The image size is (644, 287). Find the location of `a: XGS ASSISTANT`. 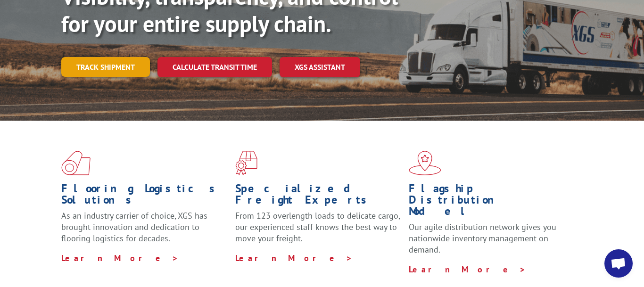

a: XGS ASSISTANT is located at coordinates (319, 67).